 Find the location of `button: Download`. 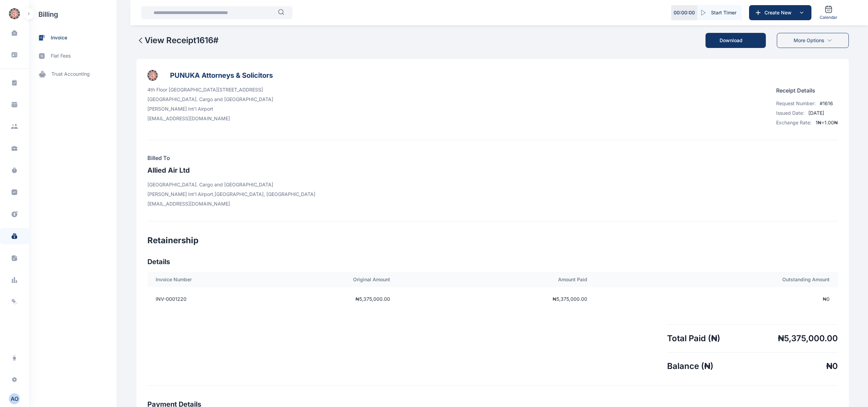

button: Download is located at coordinates (736, 40).